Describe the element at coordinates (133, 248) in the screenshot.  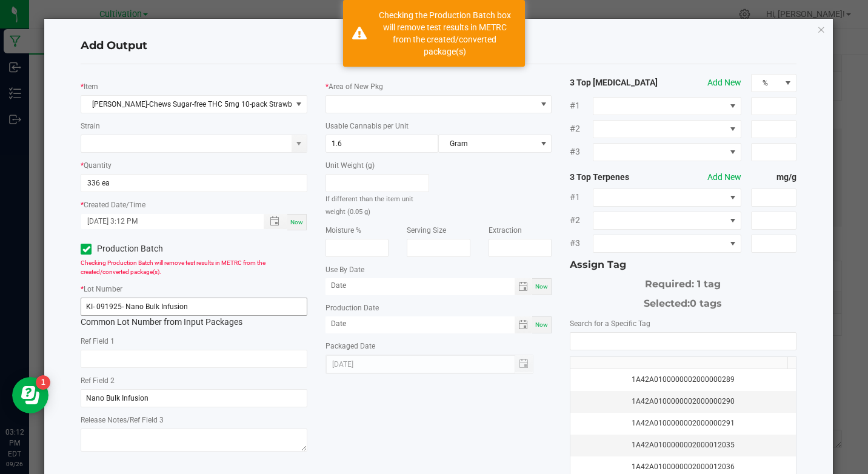
I see `label: Production Batch` at that location.